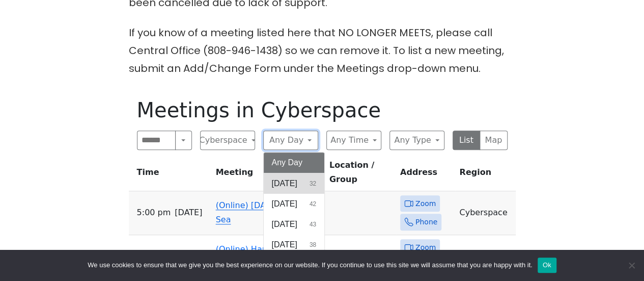 This screenshot has height=281, width=644. I want to click on button: Map, so click(494, 140).